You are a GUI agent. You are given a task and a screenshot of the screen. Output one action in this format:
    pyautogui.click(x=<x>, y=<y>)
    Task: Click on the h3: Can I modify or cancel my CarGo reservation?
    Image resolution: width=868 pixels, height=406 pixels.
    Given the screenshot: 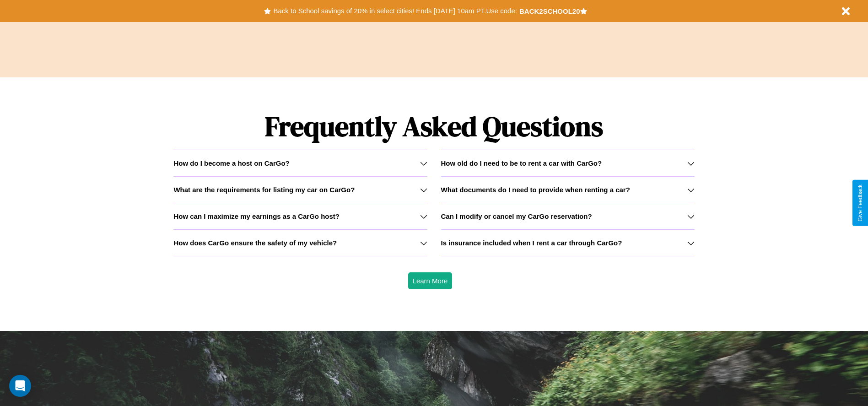 What is the action you would take?
    pyautogui.click(x=517, y=216)
    